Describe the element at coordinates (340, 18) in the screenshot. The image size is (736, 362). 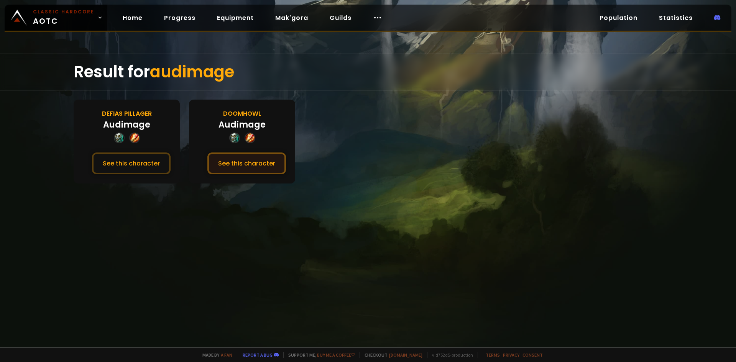
I see `a: Guilds` at that location.